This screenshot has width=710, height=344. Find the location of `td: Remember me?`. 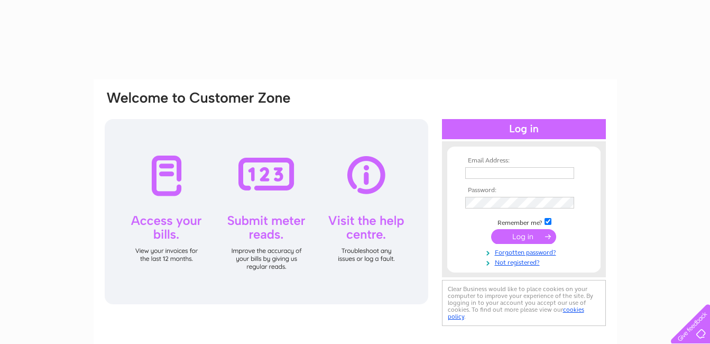

td: Remember me? is located at coordinates (524, 221).